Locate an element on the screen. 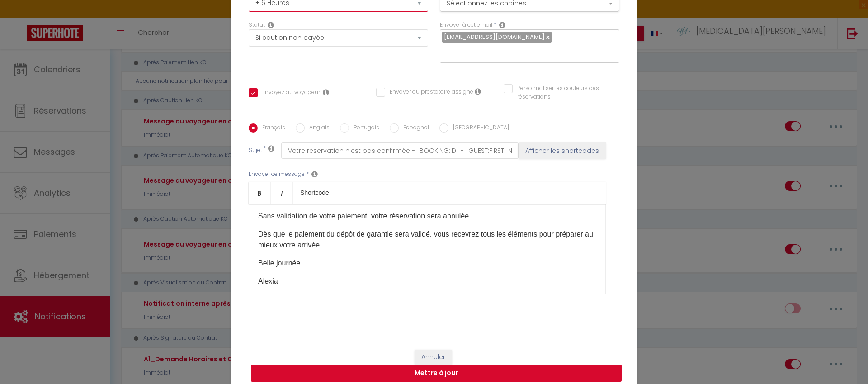  label: Statut is located at coordinates (257, 25).